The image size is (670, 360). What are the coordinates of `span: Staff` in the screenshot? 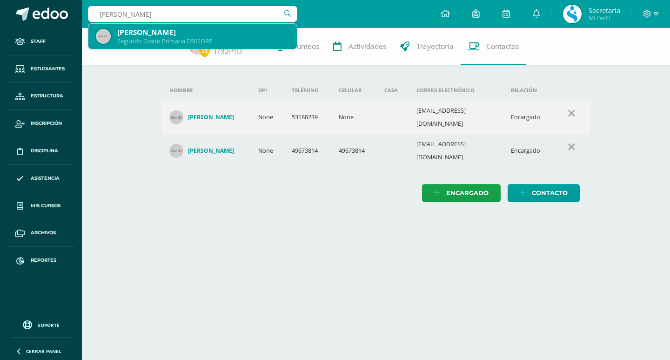 It's located at (38, 41).